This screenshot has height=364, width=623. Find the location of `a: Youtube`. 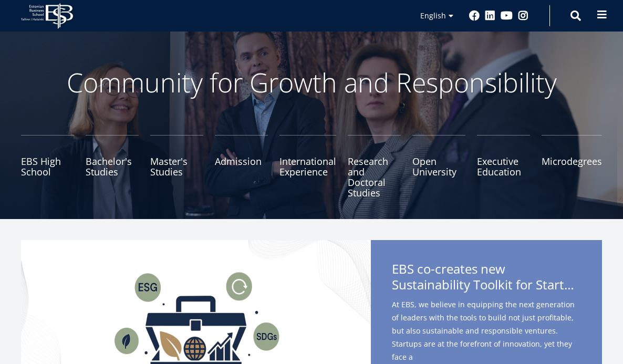

a: Youtube is located at coordinates (507, 15).